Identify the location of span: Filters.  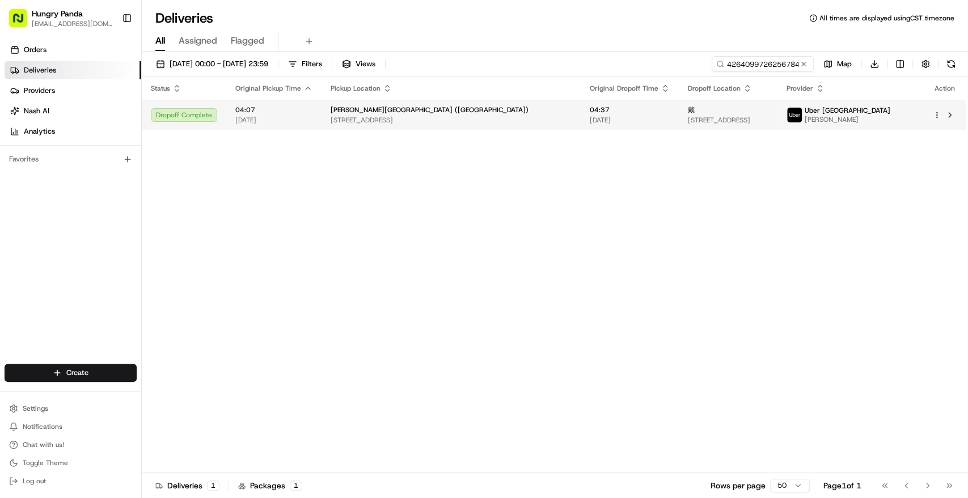
(312, 64).